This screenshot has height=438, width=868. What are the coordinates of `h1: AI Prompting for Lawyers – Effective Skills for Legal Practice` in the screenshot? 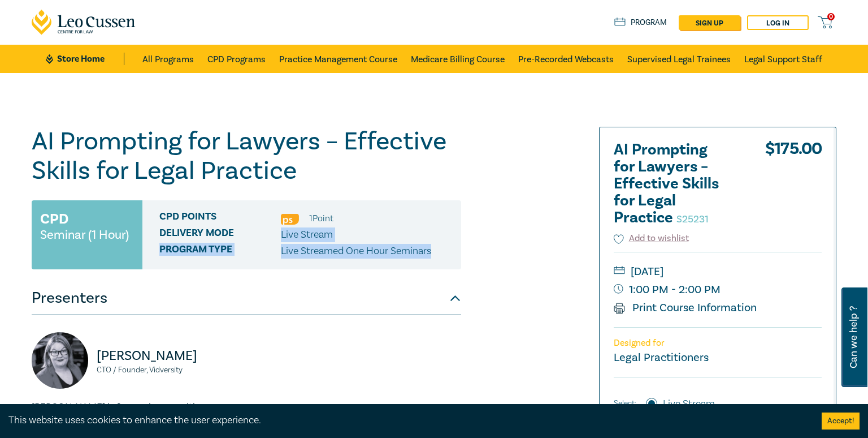 It's located at (246, 156).